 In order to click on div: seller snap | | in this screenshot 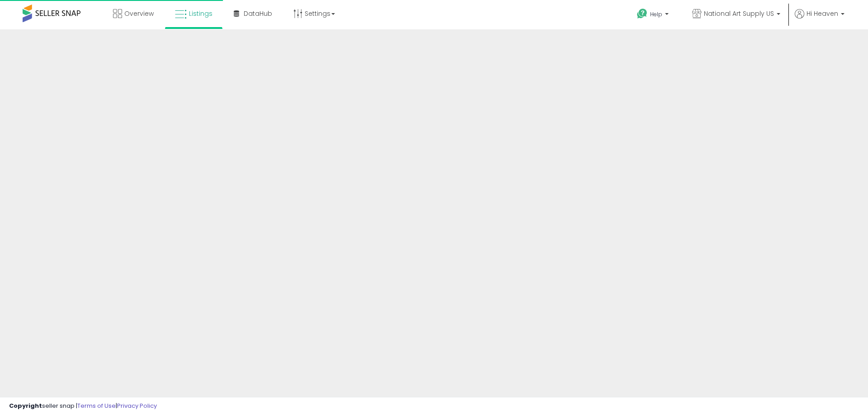, I will do `click(83, 406)`.